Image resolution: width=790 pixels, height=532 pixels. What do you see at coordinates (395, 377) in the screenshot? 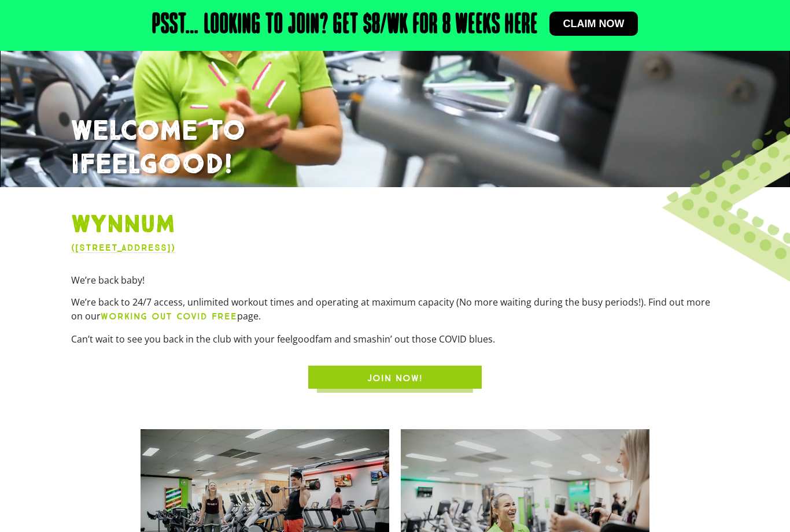
I see `a: JOIN NOW!` at bounding box center [395, 377].